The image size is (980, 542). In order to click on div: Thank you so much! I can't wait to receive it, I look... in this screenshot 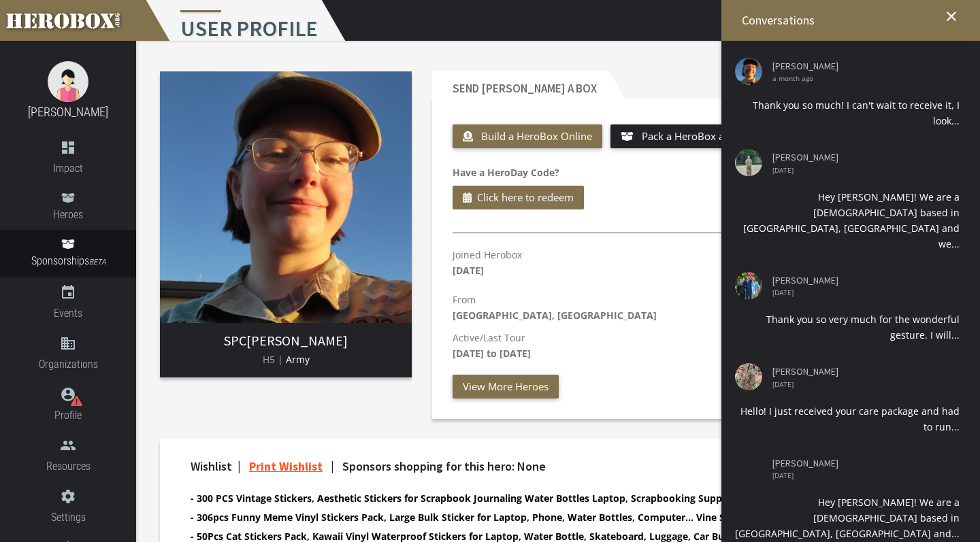, I will do `click(847, 113)`.